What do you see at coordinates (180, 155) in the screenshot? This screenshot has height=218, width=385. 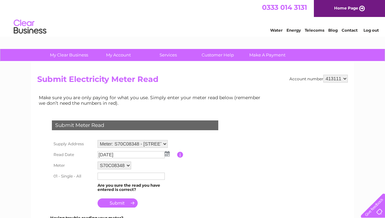 I see `input: Information` at bounding box center [180, 155].